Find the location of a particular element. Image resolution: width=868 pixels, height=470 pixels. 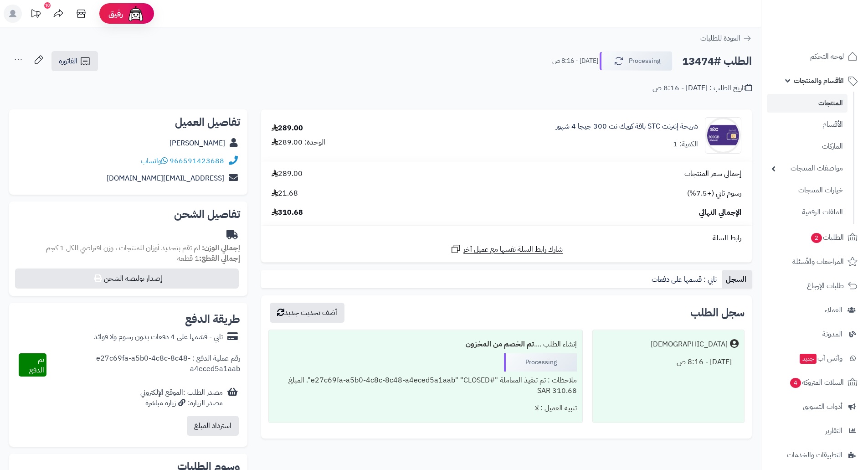

a: تحديثات المنصة is located at coordinates (36, 14).